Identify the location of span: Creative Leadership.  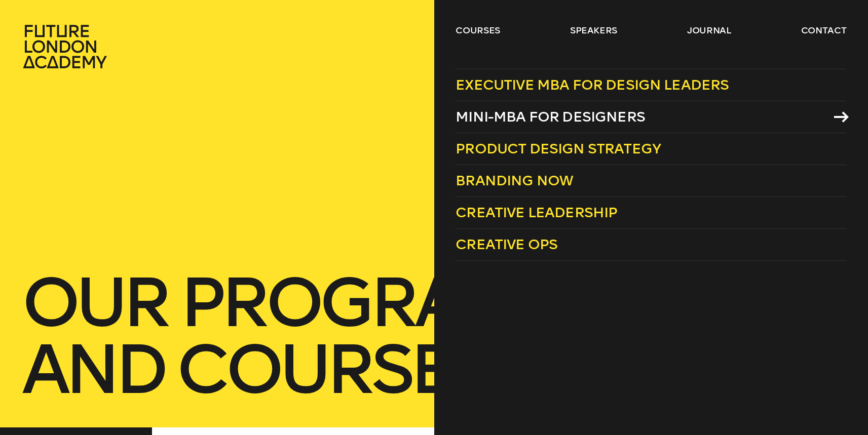
(536, 212).